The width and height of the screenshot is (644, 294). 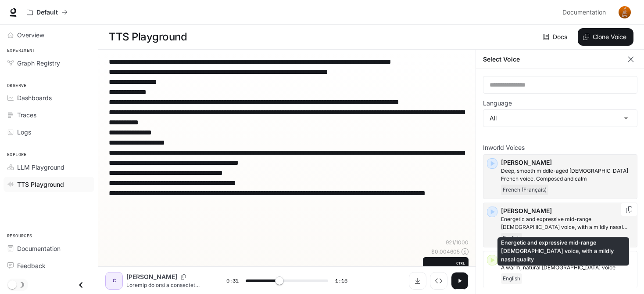 What do you see at coordinates (568, 223) in the screenshot?
I see `p: Energetic and expressive mid-range male voice, with a mildly nasal quality` at bounding box center [568, 223].